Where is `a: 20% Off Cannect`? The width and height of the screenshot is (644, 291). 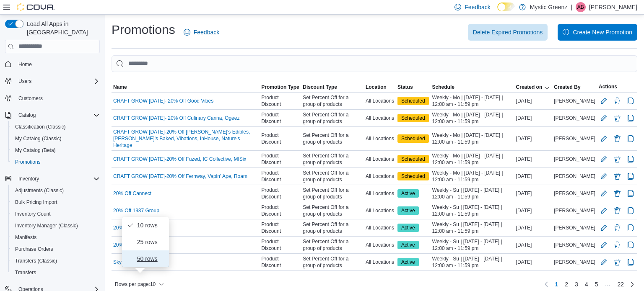
a: 20% Off Cannect is located at coordinates (132, 194).